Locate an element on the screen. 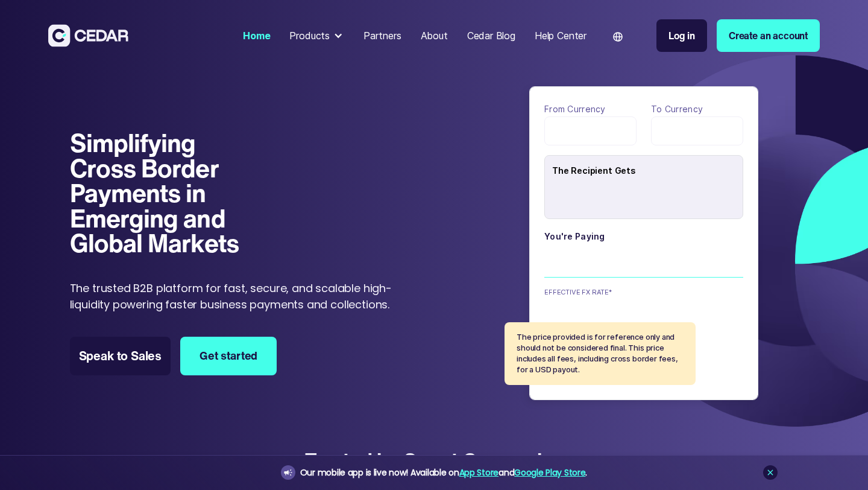  h1: Simplifying Cross Border Payments in Emerging and Global Markets is located at coordinates (168, 193).